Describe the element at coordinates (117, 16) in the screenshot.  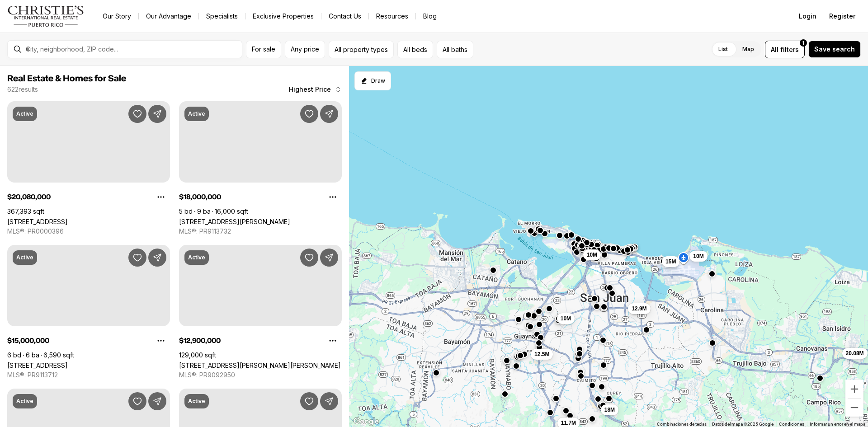
I see `a: Our Story` at that location.